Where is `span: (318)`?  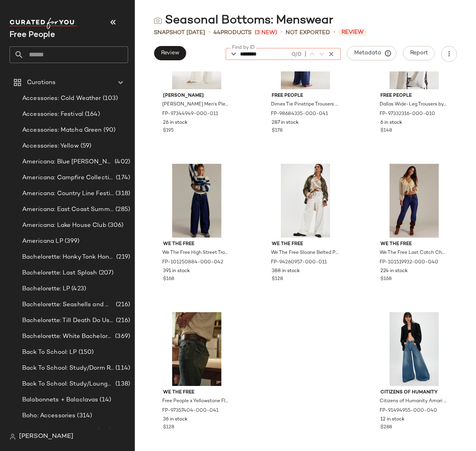 span: (318) is located at coordinates (122, 194).